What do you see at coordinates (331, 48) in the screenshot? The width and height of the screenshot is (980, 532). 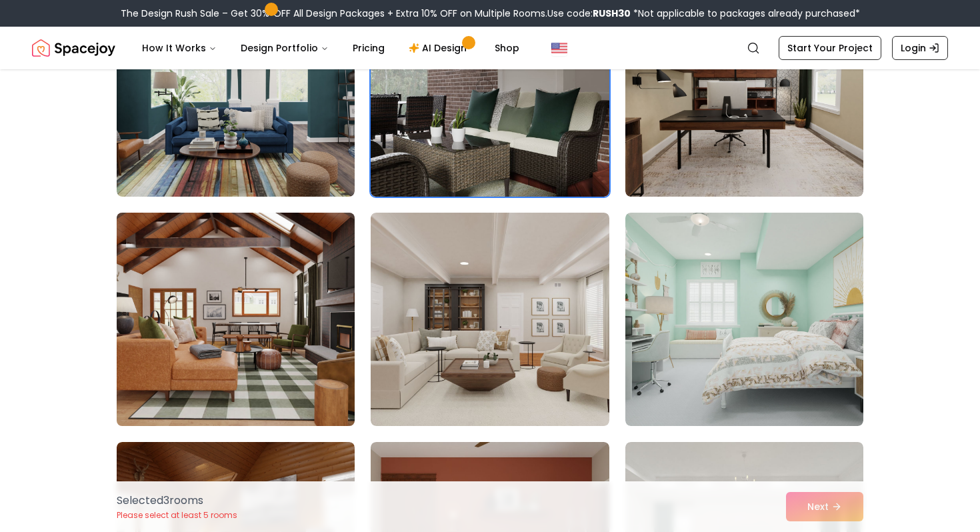 I see `nav: Main` at bounding box center [331, 48].